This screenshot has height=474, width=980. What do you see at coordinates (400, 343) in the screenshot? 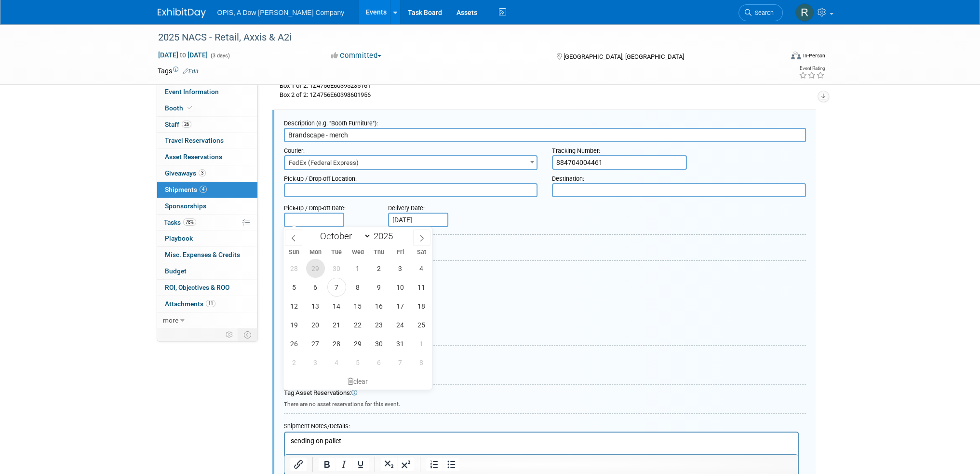
I see `span: October 31, 2025` at bounding box center [400, 343].